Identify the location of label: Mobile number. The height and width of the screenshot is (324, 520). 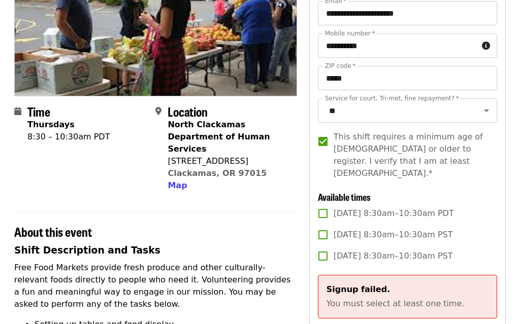
(350, 34).